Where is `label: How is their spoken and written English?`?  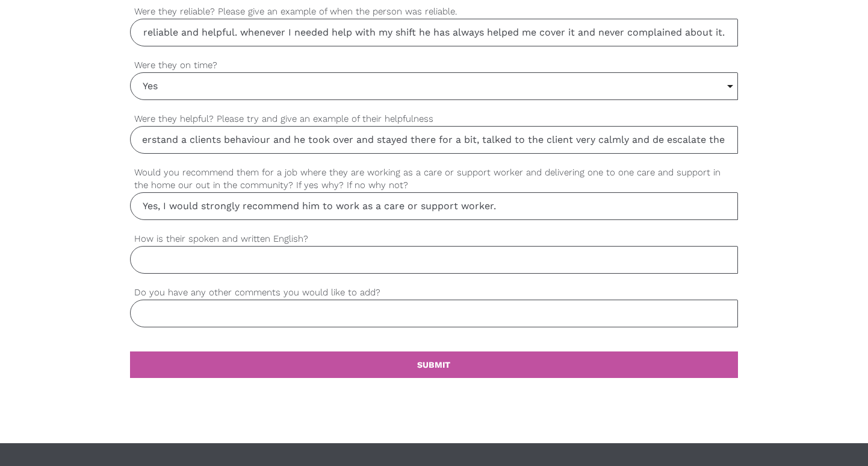
label: How is their spoken and written English? is located at coordinates (434, 239).